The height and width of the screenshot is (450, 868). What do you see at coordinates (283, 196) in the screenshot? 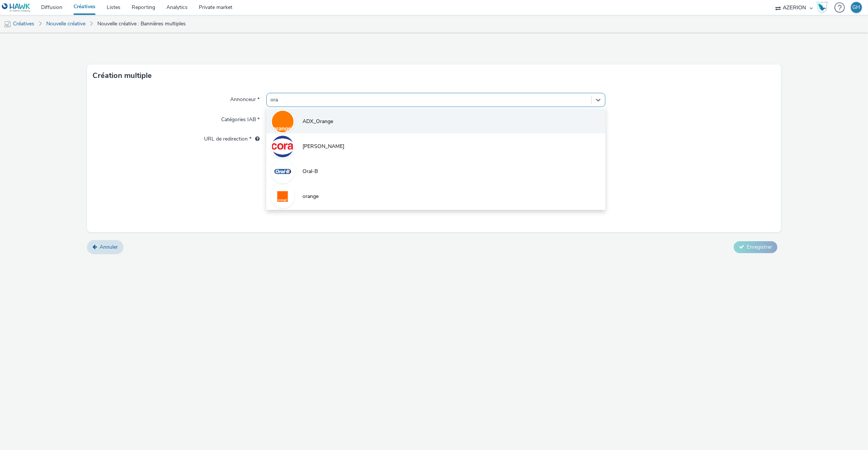
I see `img: orange` at bounding box center [283, 196].